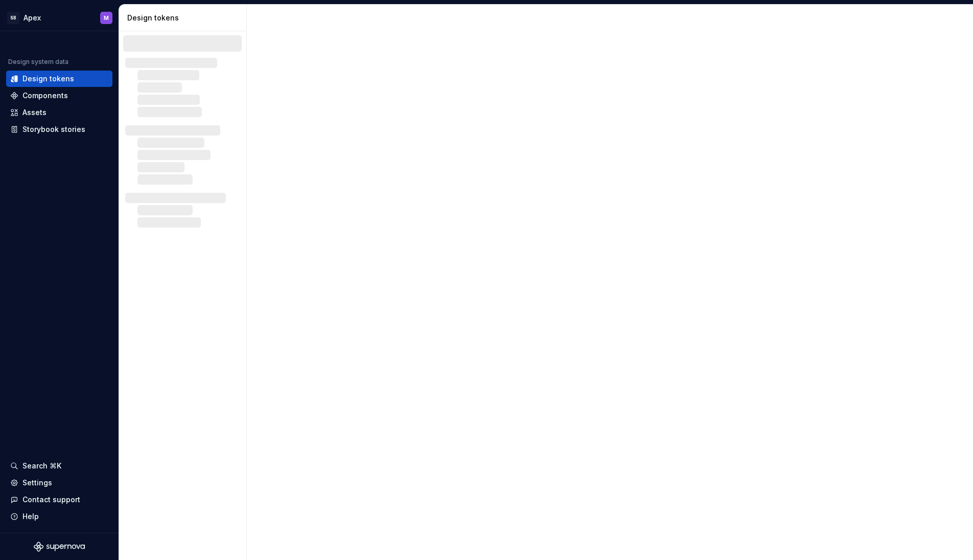 The width and height of the screenshot is (973, 560). I want to click on div: Apex, so click(32, 18).